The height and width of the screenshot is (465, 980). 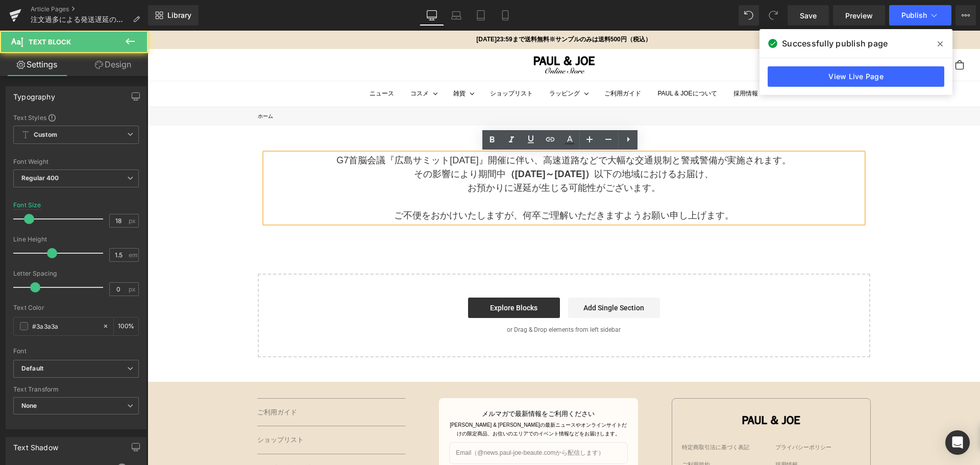 I want to click on button: Undo, so click(x=749, y=15).